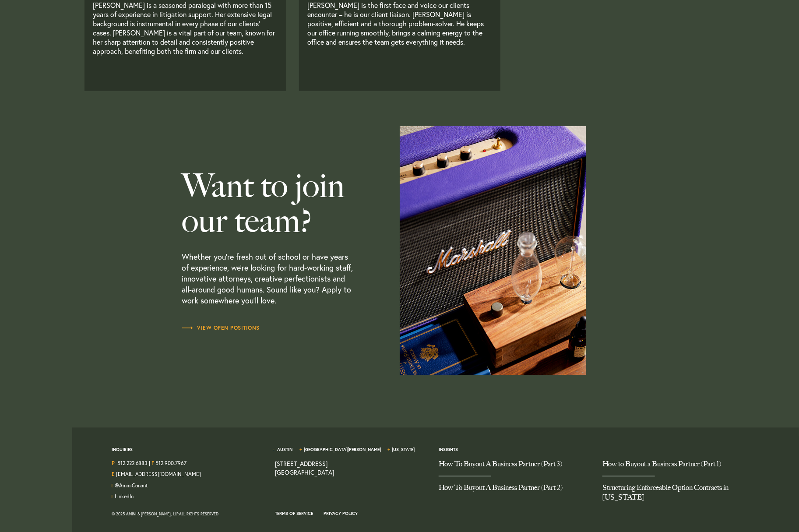  What do you see at coordinates (221, 328) in the screenshot?
I see `span: View Open Positions` at bounding box center [221, 328].